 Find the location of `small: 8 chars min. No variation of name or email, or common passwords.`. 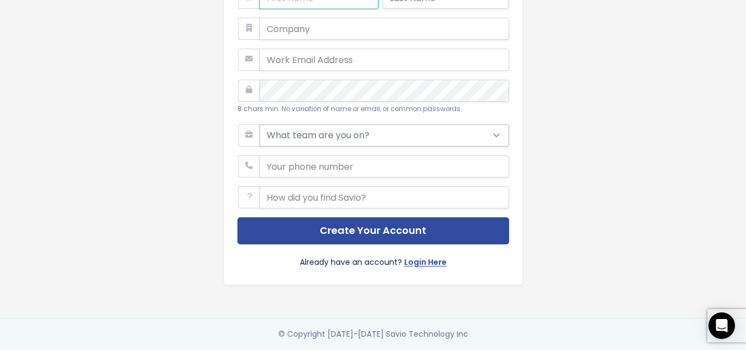

small: 8 chars min. No variation of name or email, or common passwords. is located at coordinates (350, 109).